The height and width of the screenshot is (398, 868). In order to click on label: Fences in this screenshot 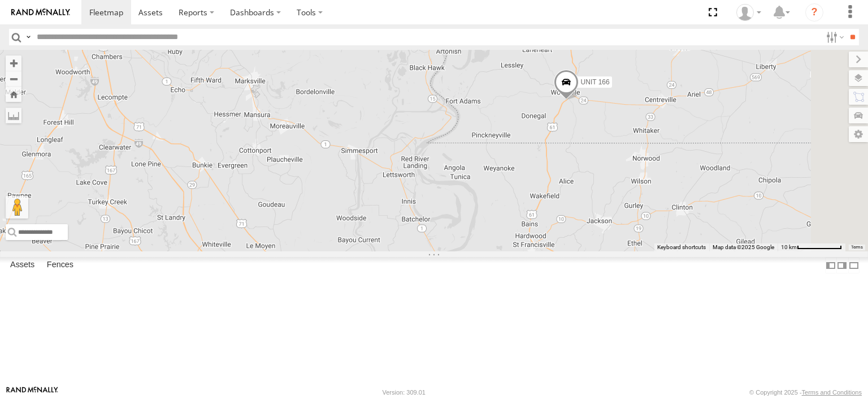, I will do `click(60, 265)`.